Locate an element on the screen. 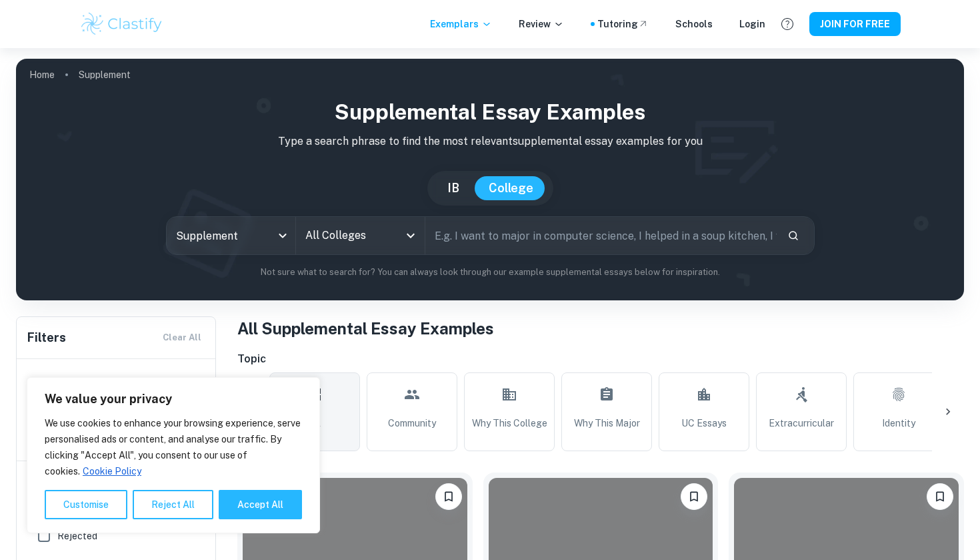 The width and height of the screenshot is (980, 560). span: Extracurricular is located at coordinates (802, 423).